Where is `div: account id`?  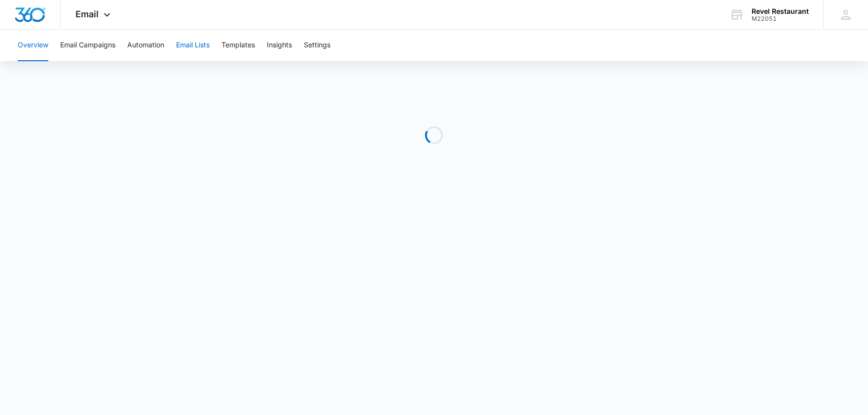 div: account id is located at coordinates (780, 19).